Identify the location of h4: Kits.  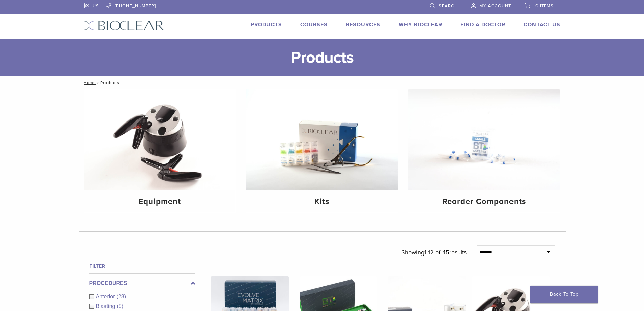
(322, 202).